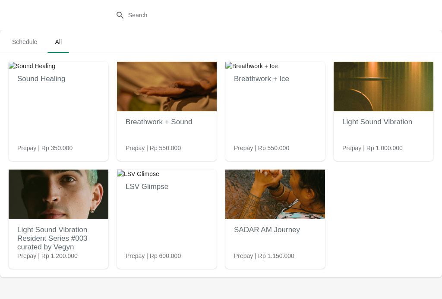 This screenshot has width=442, height=299. What do you see at coordinates (275, 79) in the screenshot?
I see `h2: Breathwork + Ice` at bounding box center [275, 79].